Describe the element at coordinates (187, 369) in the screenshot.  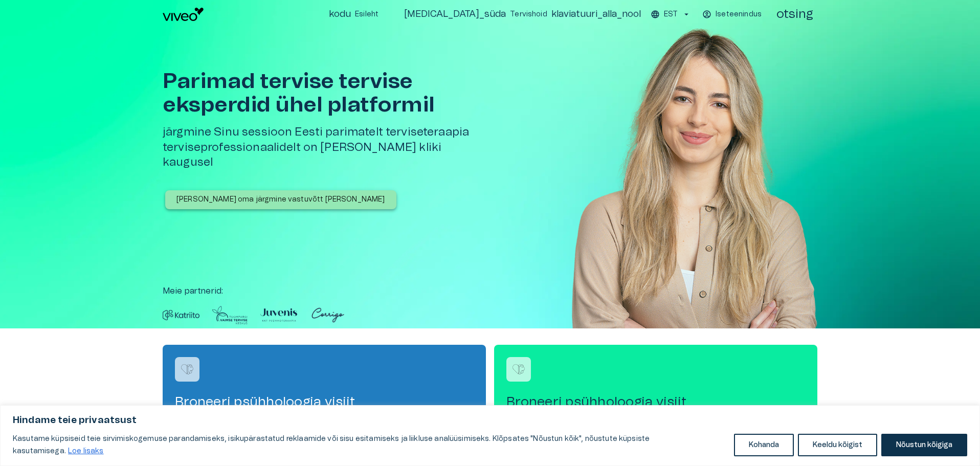
I see `img: Broneeri psühholoogi visiit logo` at that location.